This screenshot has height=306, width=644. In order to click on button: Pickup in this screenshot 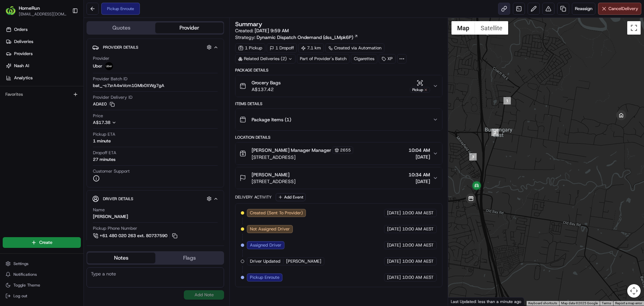, I will do `click(420, 86)`.